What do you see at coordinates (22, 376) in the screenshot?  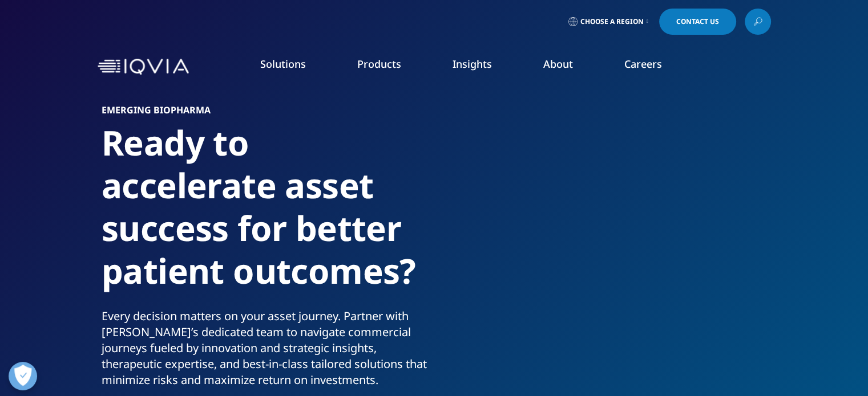 I see `button: Open Preferences` at bounding box center [22, 376].